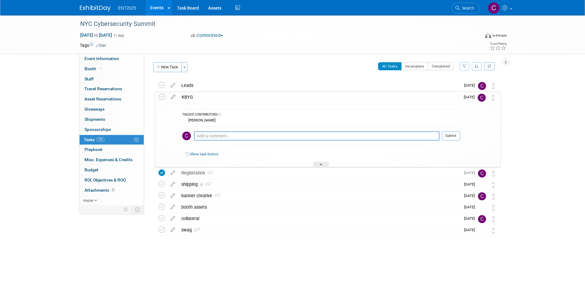 This screenshot has height=294, width=585. I want to click on td: Toggle Event Tabs, so click(137, 210).